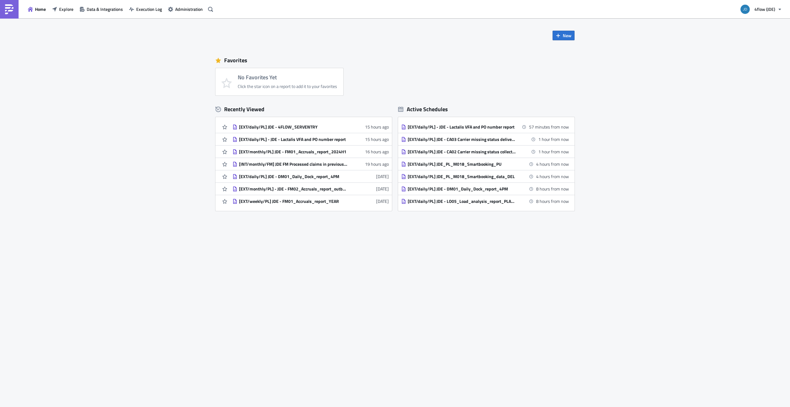 The width and height of the screenshot is (790, 407). Describe the element at coordinates (293, 164) in the screenshot. I see `div: [INT/monthly/FM] JDE FM Processed claims in previous month` at that location.